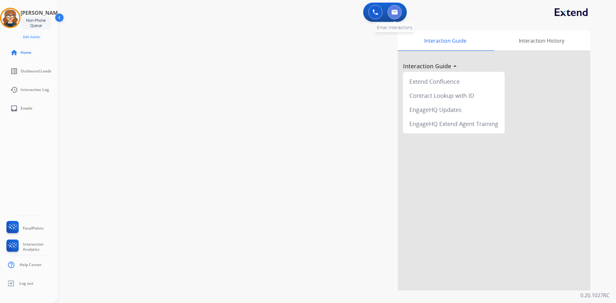  What do you see at coordinates (541, 41) in the screenshot?
I see `div: Interaction History` at bounding box center [541, 41].